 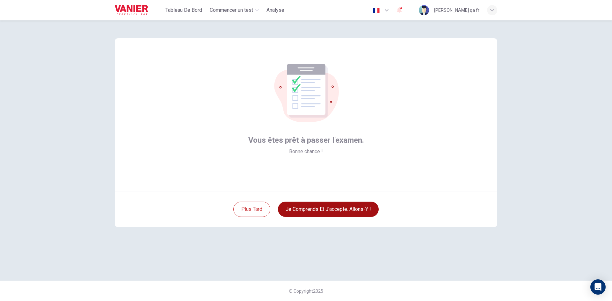 I want to click on span: Tableau de bord, so click(x=184, y=10).